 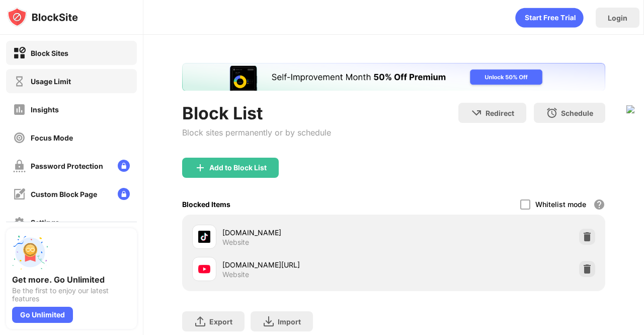 What do you see at coordinates (42, 315) in the screenshot?
I see `div: Go Unlimited` at bounding box center [42, 315].